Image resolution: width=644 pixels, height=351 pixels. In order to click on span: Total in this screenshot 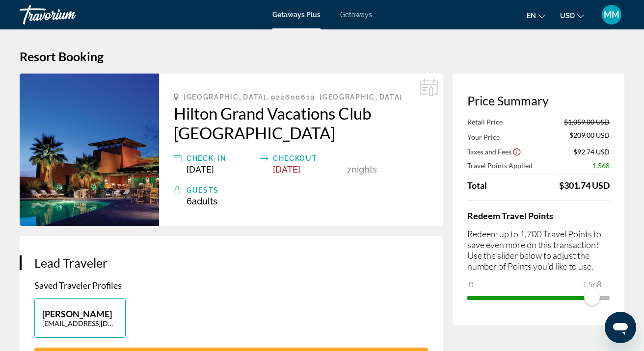, I will do `click(477, 185)`.